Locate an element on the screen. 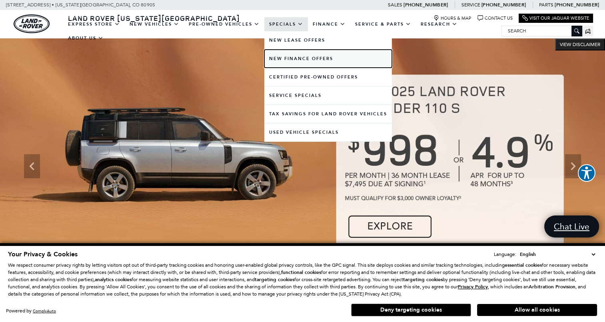 The image size is (605, 322). button: Allow all cookies is located at coordinates (537, 310).